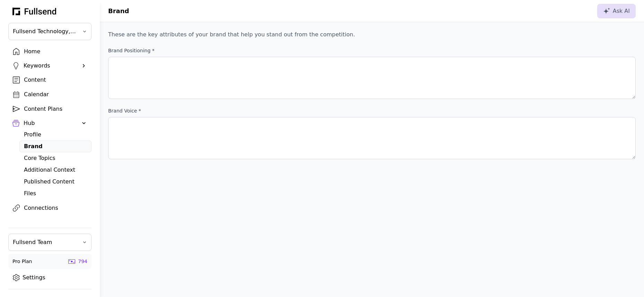  What do you see at coordinates (616, 11) in the screenshot?
I see `button: Ask AI` at bounding box center [616, 11].